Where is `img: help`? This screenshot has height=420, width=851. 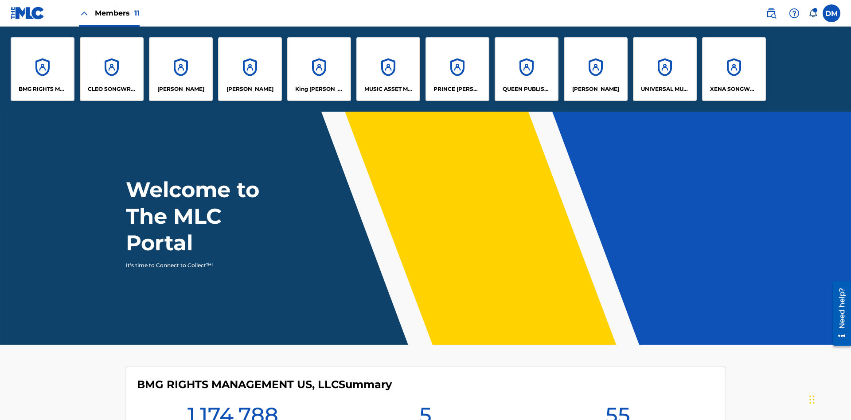 img: help is located at coordinates (794, 13).